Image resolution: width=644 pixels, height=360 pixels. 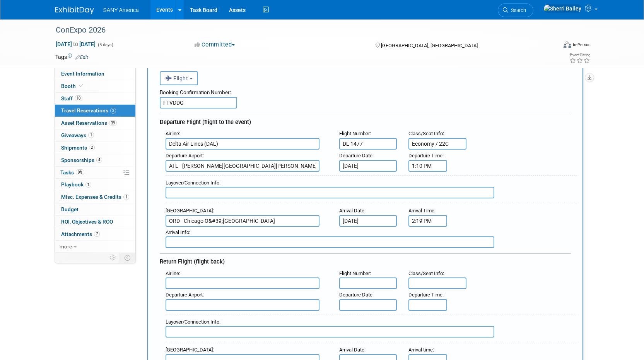 I want to click on span: Attachments, so click(x=80, y=234).